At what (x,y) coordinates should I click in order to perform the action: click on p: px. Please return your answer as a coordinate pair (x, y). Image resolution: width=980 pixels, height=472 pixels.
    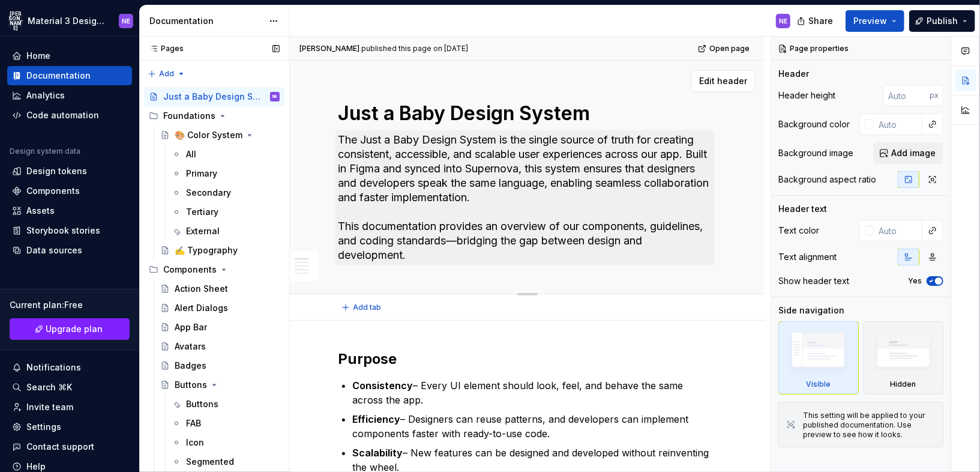
    Looking at the image, I should click on (933, 96).